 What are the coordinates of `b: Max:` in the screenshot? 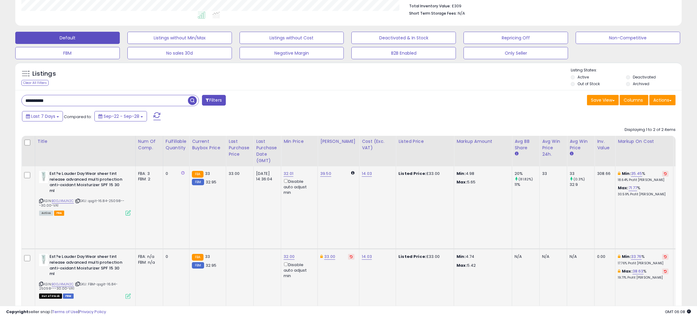 It's located at (627, 271).